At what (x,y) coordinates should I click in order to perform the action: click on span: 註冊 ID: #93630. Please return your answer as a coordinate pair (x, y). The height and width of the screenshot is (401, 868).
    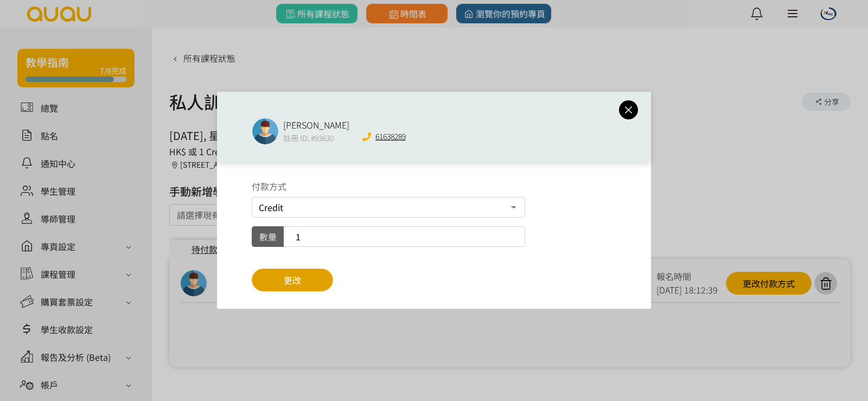
    Looking at the image, I should click on (316, 138).